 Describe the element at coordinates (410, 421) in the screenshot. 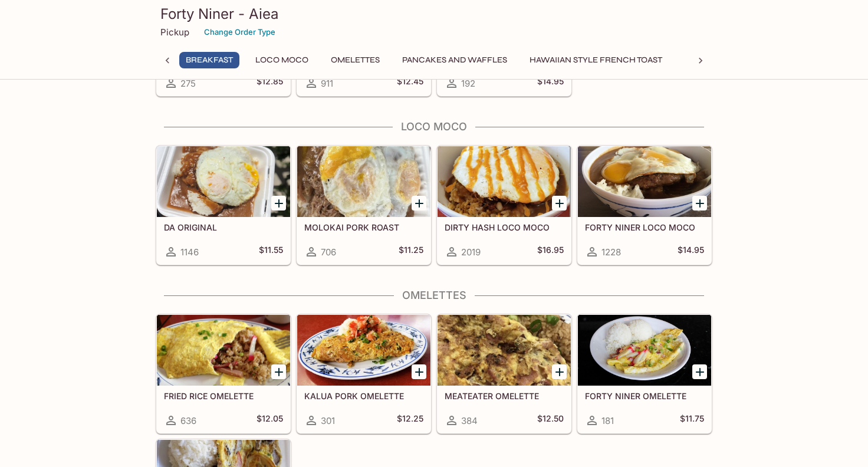

I see `h5: $12.25` at that location.